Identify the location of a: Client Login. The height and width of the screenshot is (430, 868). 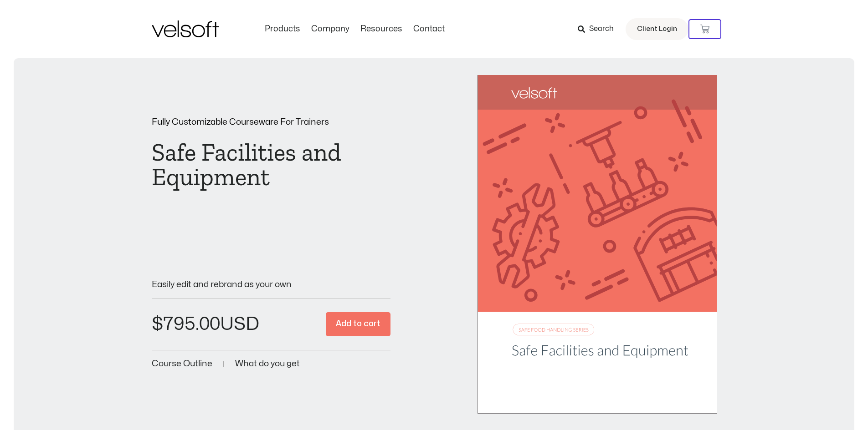
(657, 29).